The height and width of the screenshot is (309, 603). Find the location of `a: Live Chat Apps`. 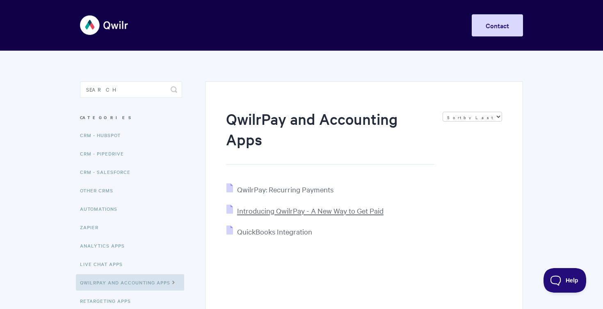

a: Live Chat Apps is located at coordinates (104, 264).